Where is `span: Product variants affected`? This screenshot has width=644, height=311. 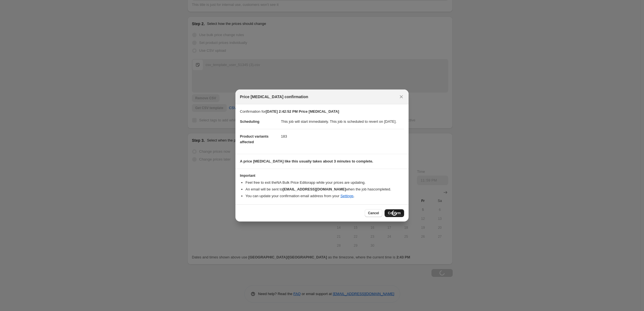 span: Product variants affected is located at coordinates (254, 139).